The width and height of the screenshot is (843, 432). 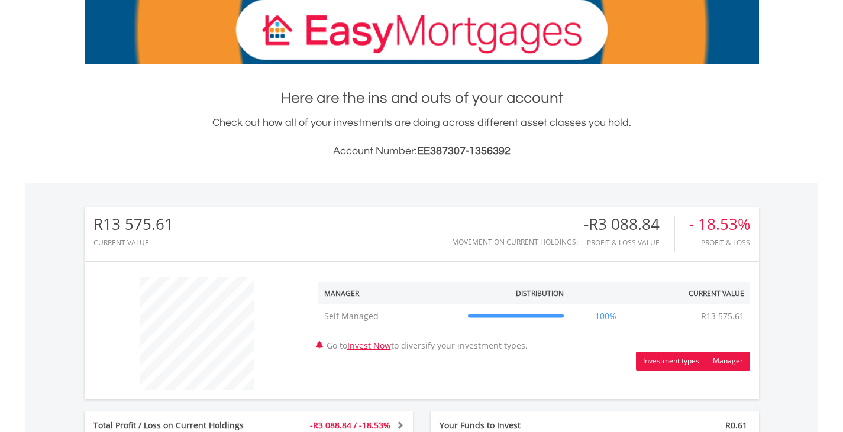 I want to click on div: Your Funds to Invest, so click(x=513, y=426).